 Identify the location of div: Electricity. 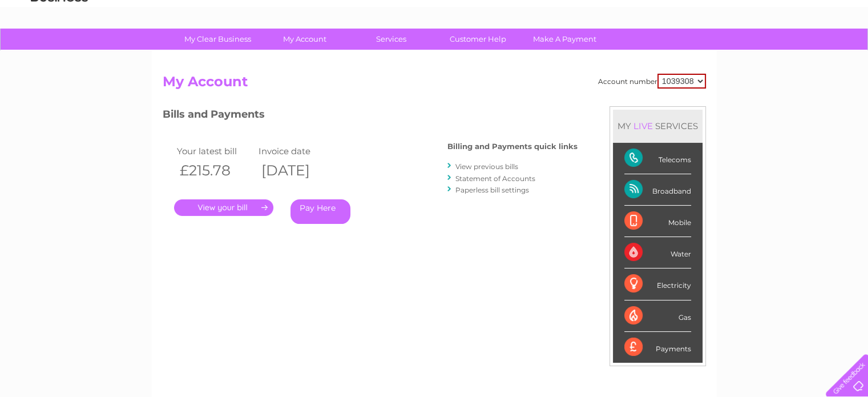
(658, 284).